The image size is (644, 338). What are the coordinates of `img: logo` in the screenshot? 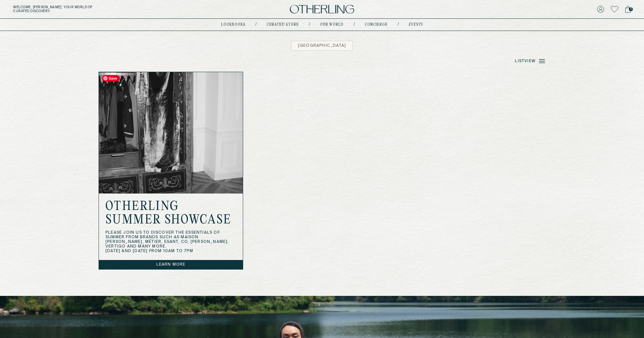 It's located at (322, 10).